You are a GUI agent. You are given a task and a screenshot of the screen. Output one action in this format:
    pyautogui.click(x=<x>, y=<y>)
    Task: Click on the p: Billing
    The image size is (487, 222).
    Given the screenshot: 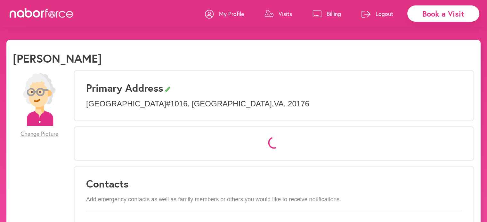 What is the action you would take?
    pyautogui.click(x=333, y=14)
    